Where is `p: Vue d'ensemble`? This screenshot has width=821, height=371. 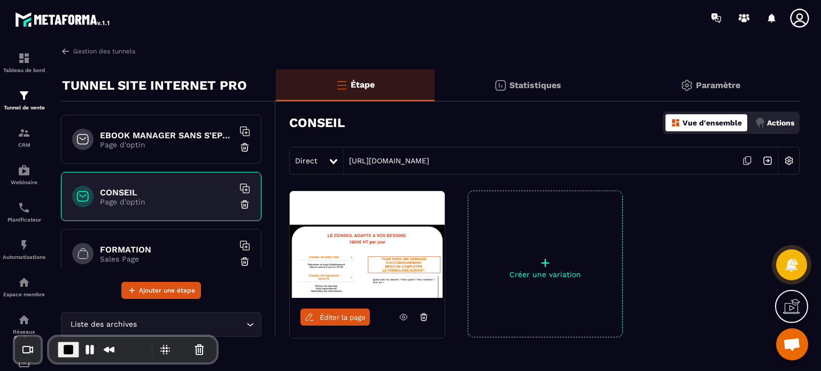
p: Vue d'ensemble is located at coordinates (712, 123).